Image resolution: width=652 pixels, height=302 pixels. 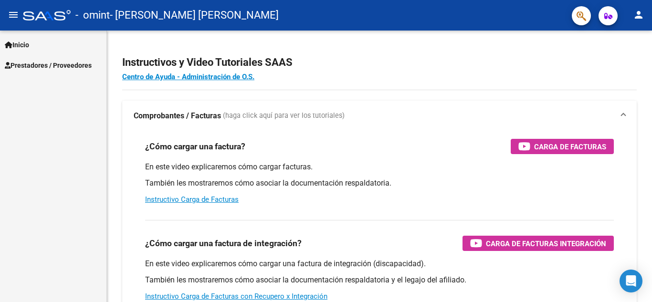 I want to click on button: Carga de Facturas, so click(x=562, y=147).